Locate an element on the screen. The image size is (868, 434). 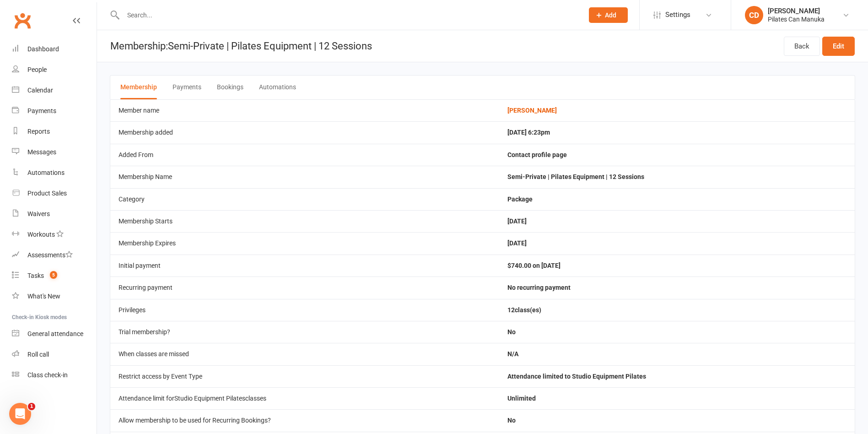
div: What's New is located at coordinates (44, 296).